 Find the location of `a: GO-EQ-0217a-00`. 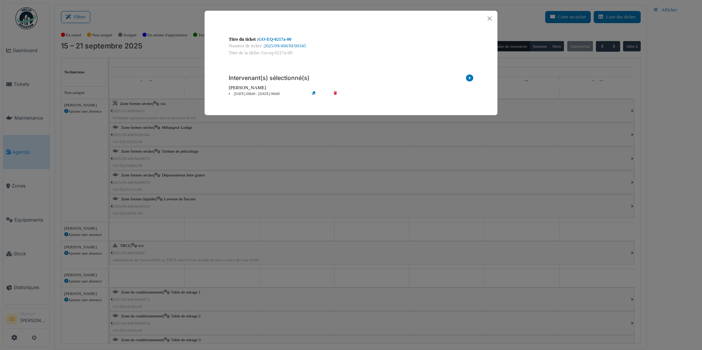

a: GO-EQ-0217a-00 is located at coordinates (275, 39).